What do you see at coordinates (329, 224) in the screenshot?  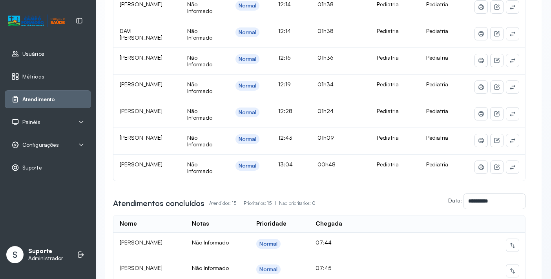 I see `div: Chegada` at bounding box center [329, 224].